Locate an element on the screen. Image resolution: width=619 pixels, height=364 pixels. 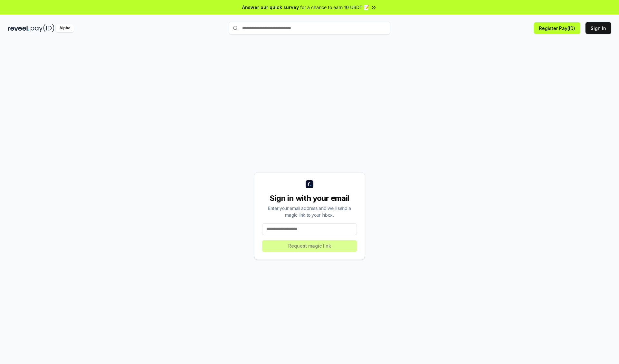
div: Sign in with your email is located at coordinates (309, 198).